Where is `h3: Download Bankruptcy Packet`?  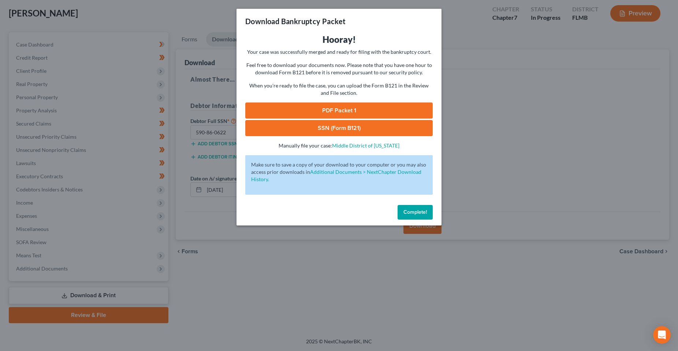
h3: Download Bankruptcy Packet is located at coordinates (295, 21).